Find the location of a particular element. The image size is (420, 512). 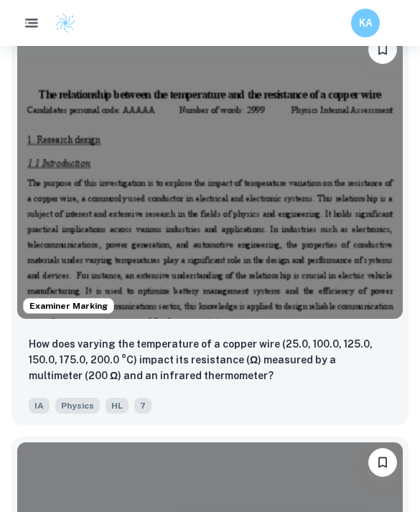

span: IA is located at coordinates (38, 406).